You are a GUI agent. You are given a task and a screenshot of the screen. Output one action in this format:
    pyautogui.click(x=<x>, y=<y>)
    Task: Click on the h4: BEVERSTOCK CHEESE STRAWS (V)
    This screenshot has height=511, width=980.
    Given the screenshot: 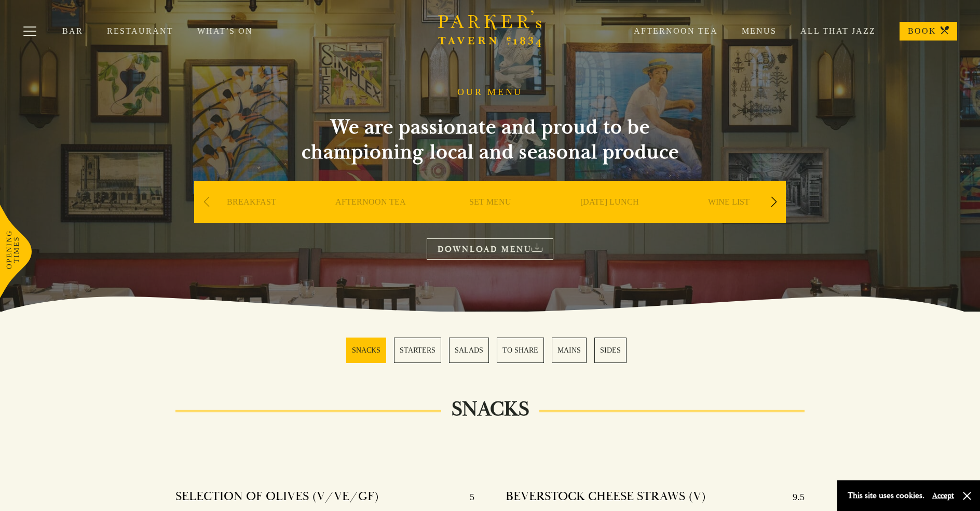 What is the action you would take?
    pyautogui.click(x=606, y=497)
    